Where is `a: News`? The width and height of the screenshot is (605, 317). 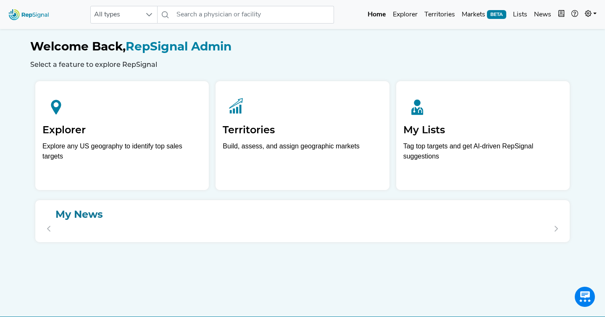
a: News is located at coordinates (543, 15).